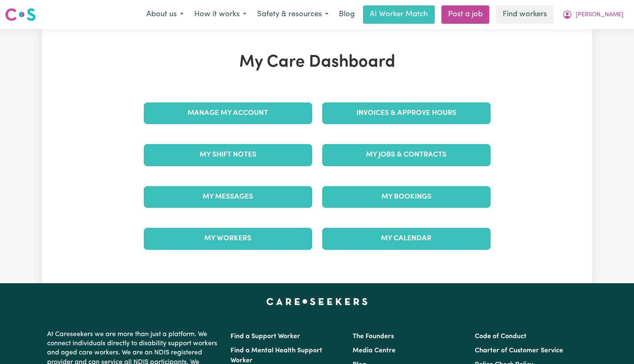 The height and width of the screenshot is (364, 634). Describe the element at coordinates (406, 155) in the screenshot. I see `a: My Jobs & Contracts` at that location.